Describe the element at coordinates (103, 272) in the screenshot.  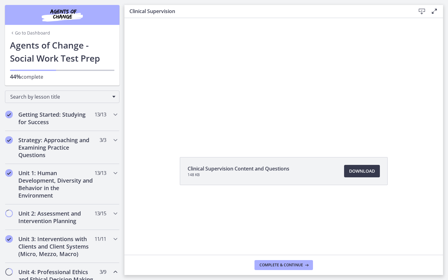
I see `span: 3 / 9` at that location.